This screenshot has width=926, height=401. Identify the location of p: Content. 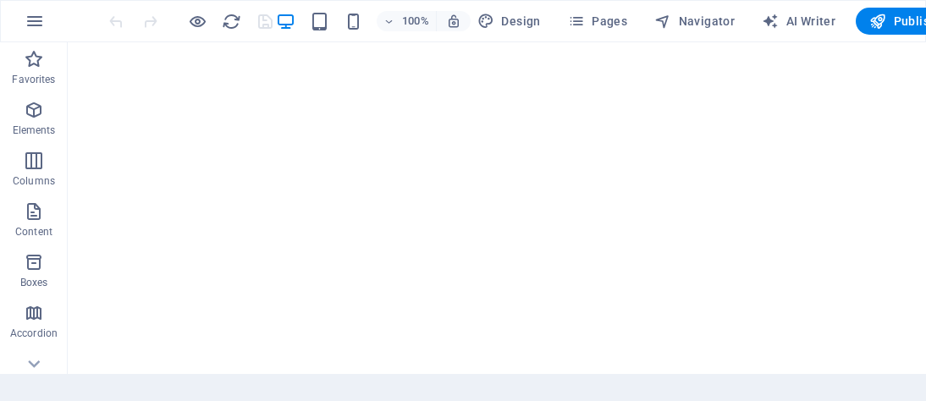
(34, 232).